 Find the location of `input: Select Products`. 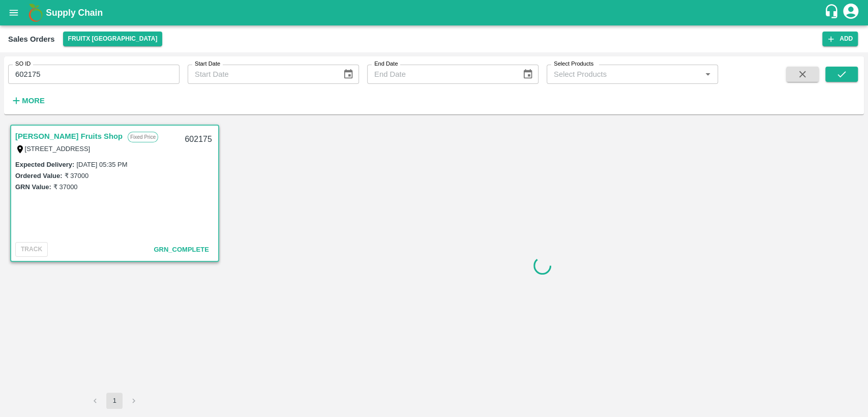

input: Select Products is located at coordinates (624, 74).